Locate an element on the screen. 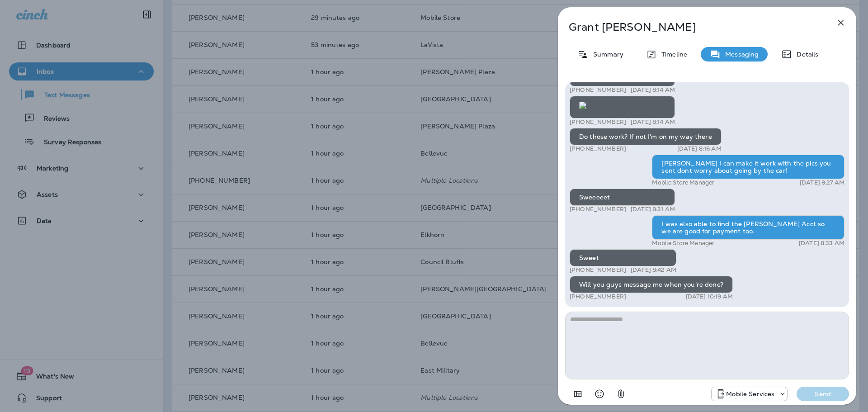  p: Timeline is located at coordinates (672, 54).